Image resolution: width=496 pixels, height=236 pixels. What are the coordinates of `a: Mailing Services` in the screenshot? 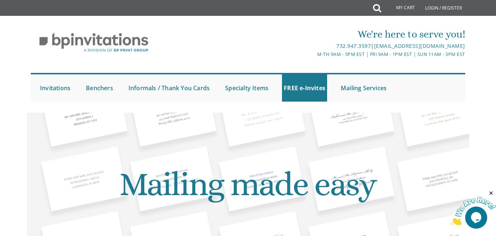 It's located at (364, 88).